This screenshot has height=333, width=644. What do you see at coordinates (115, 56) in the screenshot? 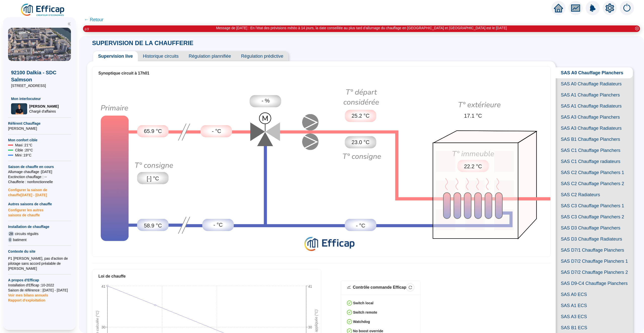
I see `span: Supervision live` at bounding box center [115, 56].